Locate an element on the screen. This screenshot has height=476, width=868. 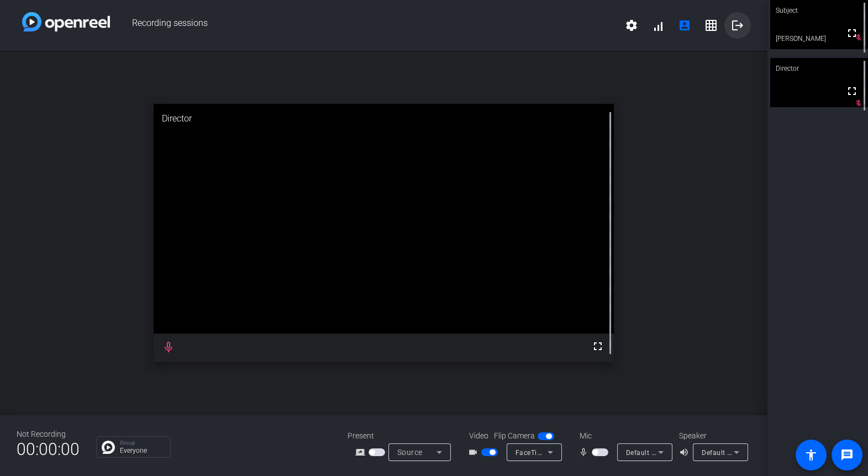
span: Video is located at coordinates (478, 436).